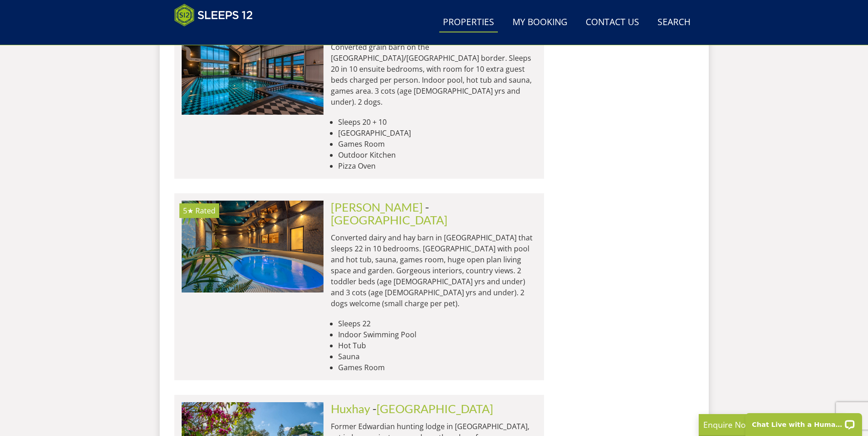 Image resolution: width=868 pixels, height=436 pixels. Describe the element at coordinates (438, 345) in the screenshot. I see `li: Hot Tub` at that location.